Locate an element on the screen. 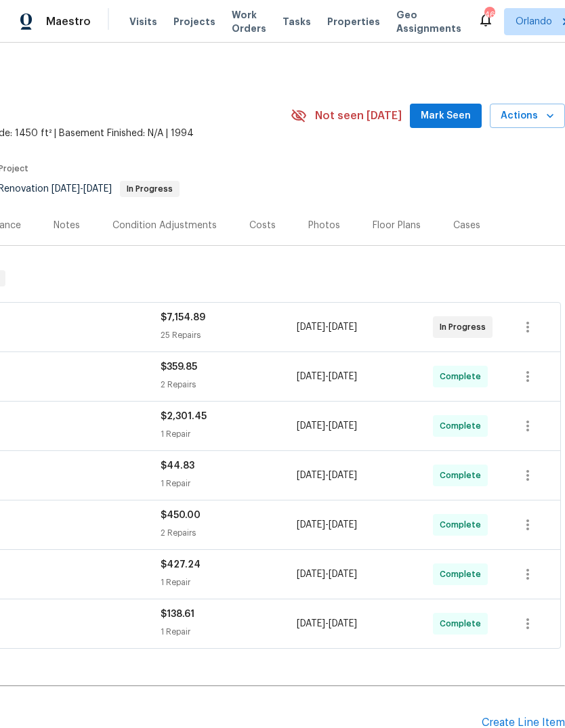 The width and height of the screenshot is (565, 728). div: 46 is located at coordinates (489, 15).